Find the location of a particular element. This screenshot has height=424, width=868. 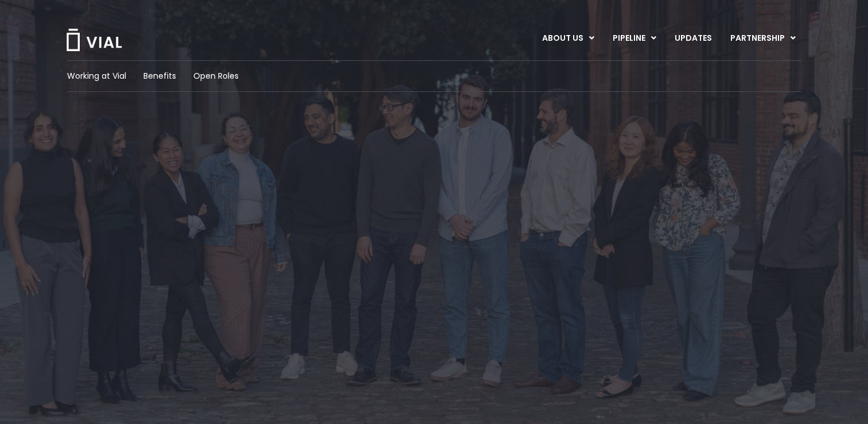

a: Benefits is located at coordinates (160, 76).